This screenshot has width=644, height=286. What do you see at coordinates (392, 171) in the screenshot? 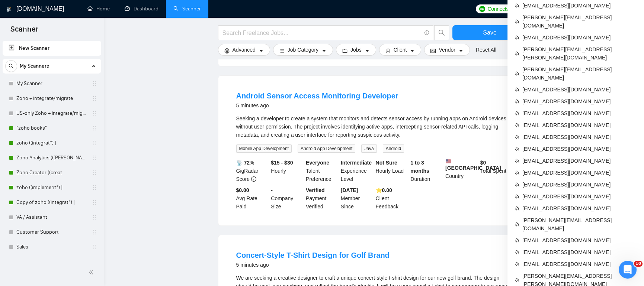
I see `div: Hourly Load` at bounding box center [392, 171].